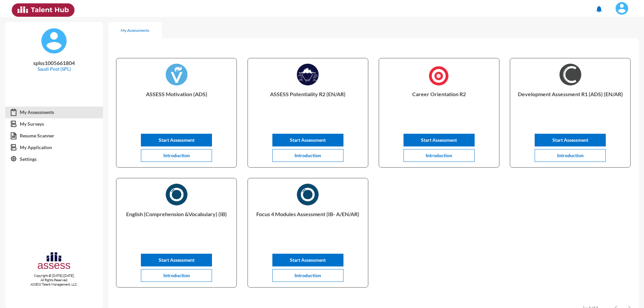  Describe the element at coordinates (308, 224) in the screenshot. I see `p: Focus 4 Modules Assessment (IB- A/EN/AR)` at that location.